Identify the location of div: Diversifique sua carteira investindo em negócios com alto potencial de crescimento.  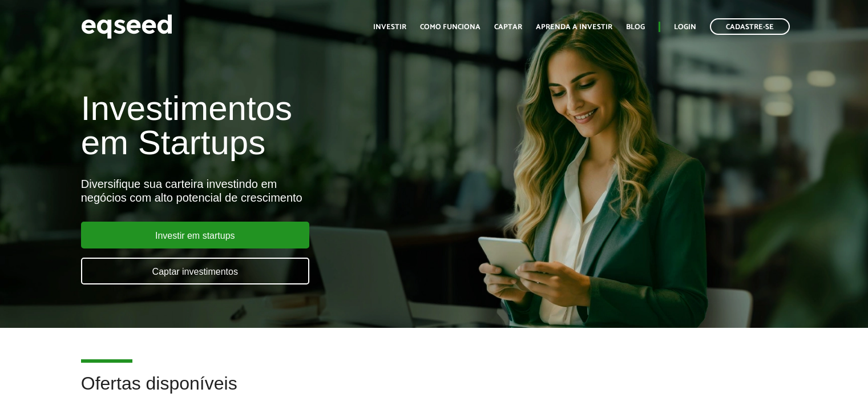
(289, 191).